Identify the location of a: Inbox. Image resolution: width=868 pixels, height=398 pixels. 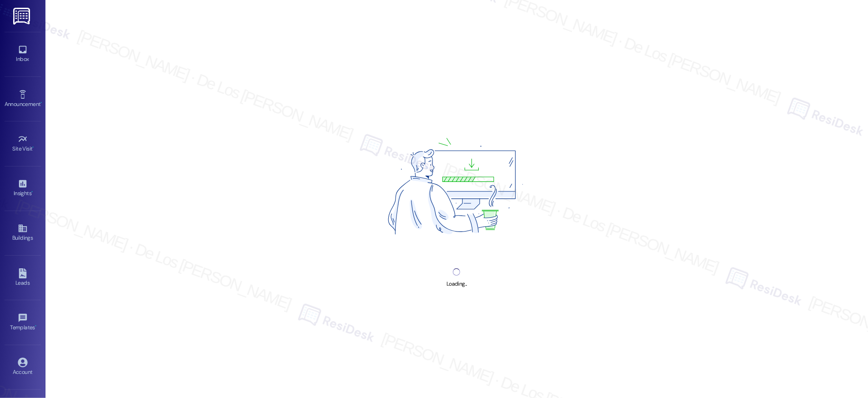
(22, 54).